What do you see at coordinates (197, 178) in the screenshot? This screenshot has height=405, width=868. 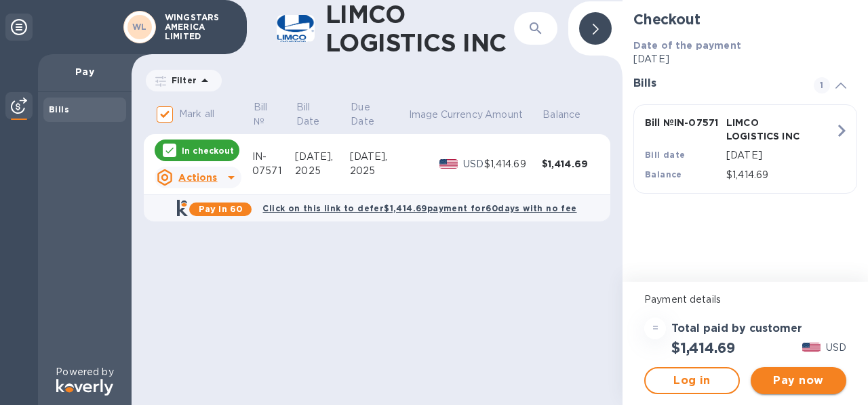 I see `u: Actions` at bounding box center [197, 178].